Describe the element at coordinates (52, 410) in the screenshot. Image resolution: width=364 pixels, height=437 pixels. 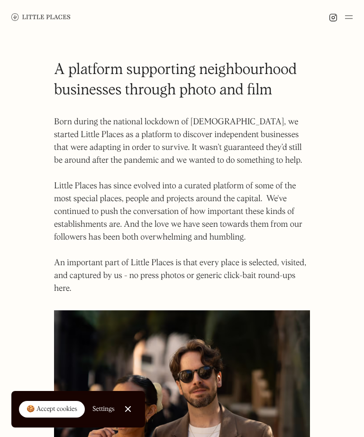
I see `div: 🍪 Accept cookies` at that location.